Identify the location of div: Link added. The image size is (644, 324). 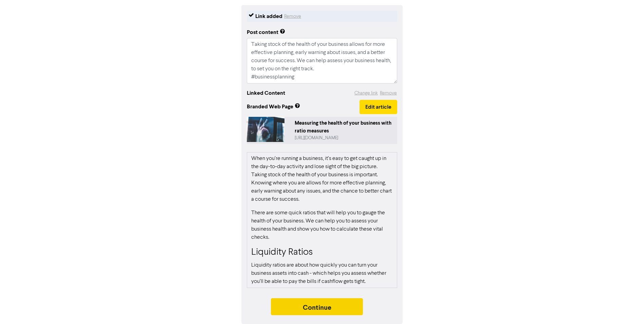
(269, 16).